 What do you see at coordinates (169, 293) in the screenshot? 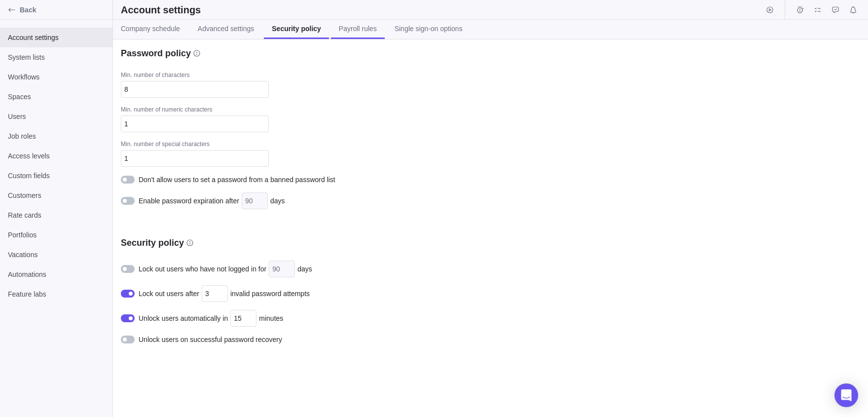
I see `span: Lock out users after` at bounding box center [169, 293].